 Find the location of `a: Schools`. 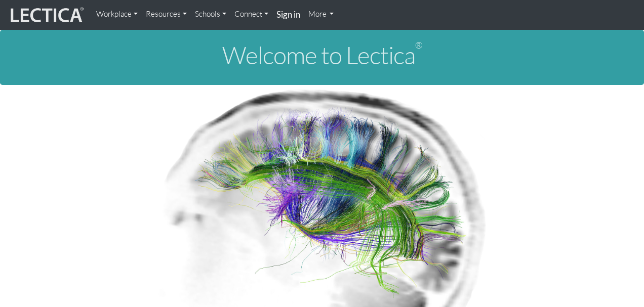

a: Schools is located at coordinates (211, 14).